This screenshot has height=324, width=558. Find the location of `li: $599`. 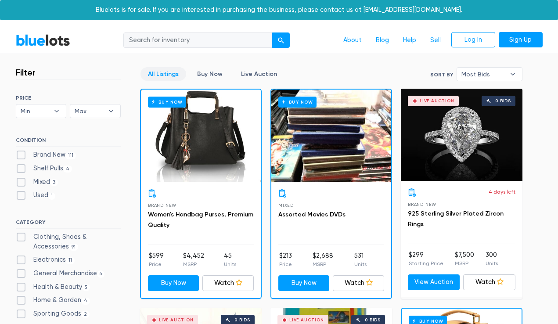

li: $599 is located at coordinates (156, 260).